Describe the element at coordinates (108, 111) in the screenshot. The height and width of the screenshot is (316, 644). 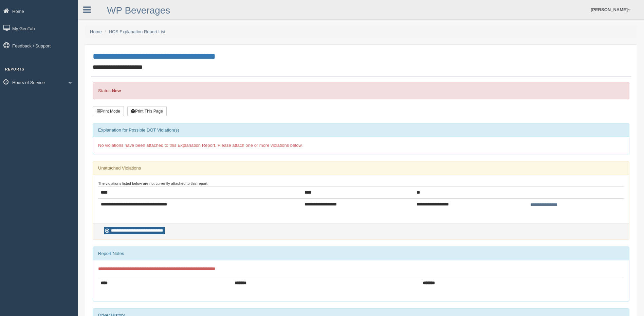
I see `button: Print Mode` at that location.